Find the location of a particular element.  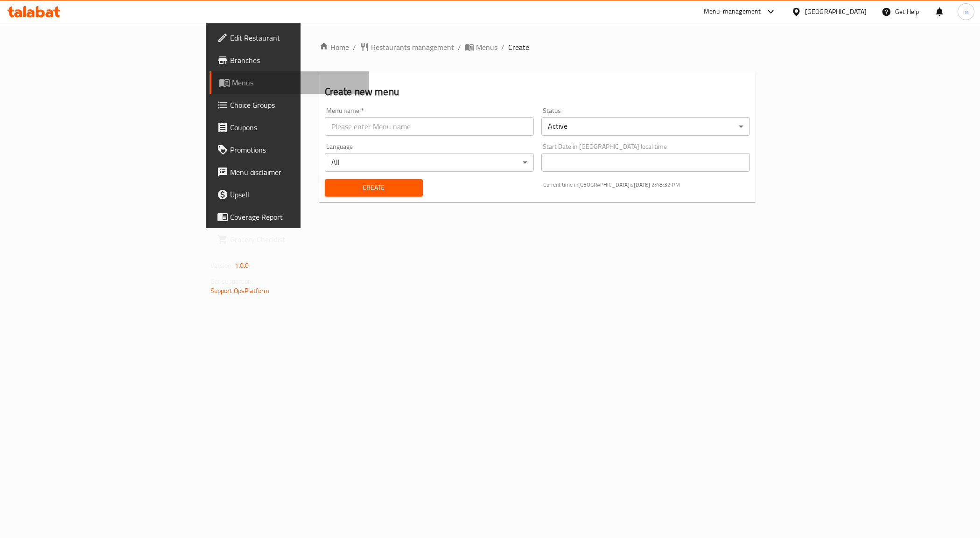

a: Edit Restaurant is located at coordinates (289, 38).